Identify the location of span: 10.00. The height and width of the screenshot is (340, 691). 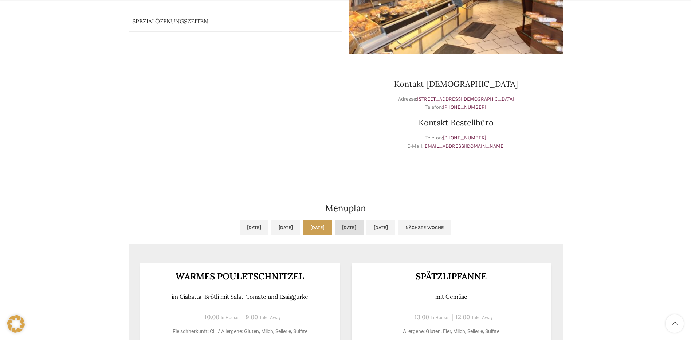
(212, 317).